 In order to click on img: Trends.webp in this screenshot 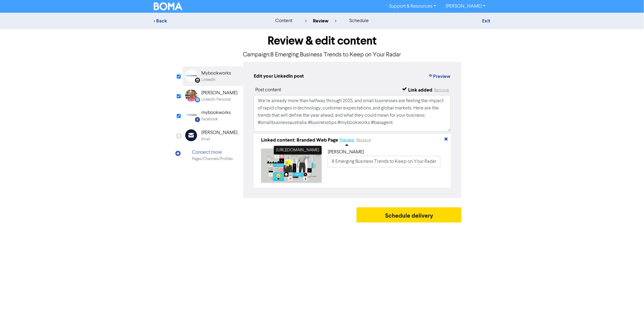, I will do `click(291, 166)`.